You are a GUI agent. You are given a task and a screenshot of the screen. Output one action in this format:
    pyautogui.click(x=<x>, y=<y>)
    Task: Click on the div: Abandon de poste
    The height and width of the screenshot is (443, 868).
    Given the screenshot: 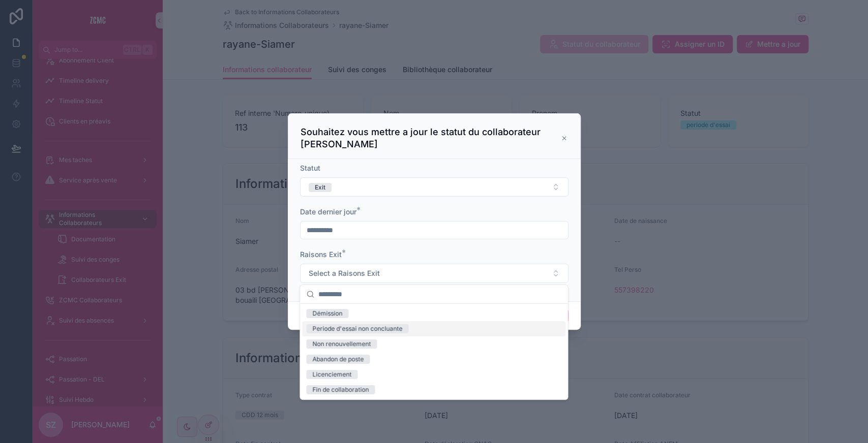 What is the action you would take?
    pyautogui.click(x=337, y=359)
    